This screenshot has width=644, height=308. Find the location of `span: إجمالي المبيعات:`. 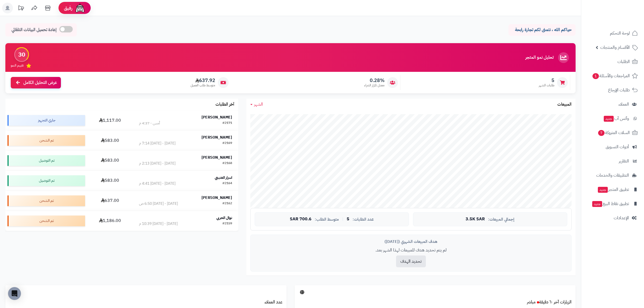

span: إجمالي المبيعات: is located at coordinates (501, 219).